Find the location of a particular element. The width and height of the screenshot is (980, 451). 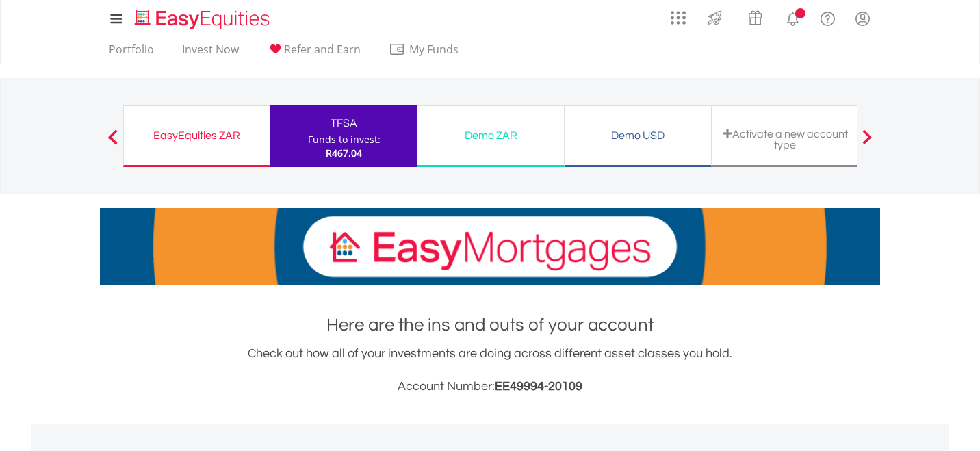

a: Portfolio is located at coordinates (132, 52).